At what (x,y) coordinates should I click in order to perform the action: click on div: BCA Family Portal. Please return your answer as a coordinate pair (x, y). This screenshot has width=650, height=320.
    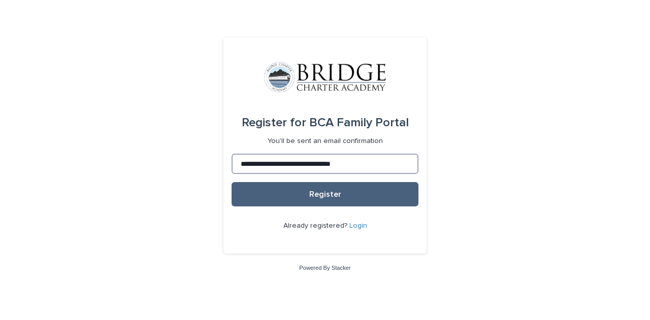
    Looking at the image, I should click on (325, 123).